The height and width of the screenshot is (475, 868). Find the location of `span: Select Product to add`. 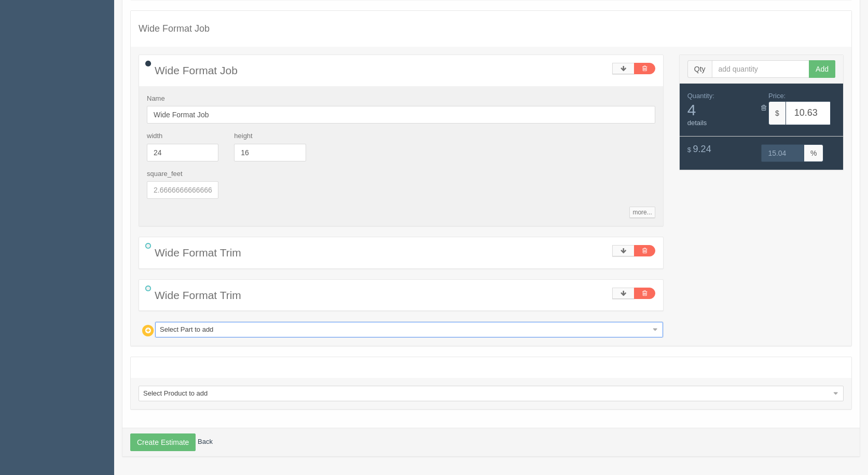

span: Select Product to add is located at coordinates (486, 394).